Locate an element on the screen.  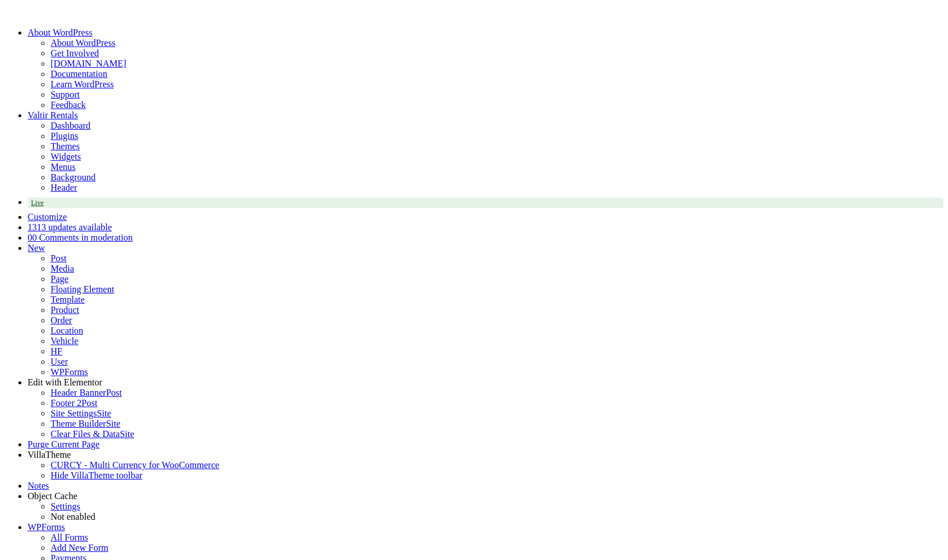
a: Header BannerPost is located at coordinates (86, 392).